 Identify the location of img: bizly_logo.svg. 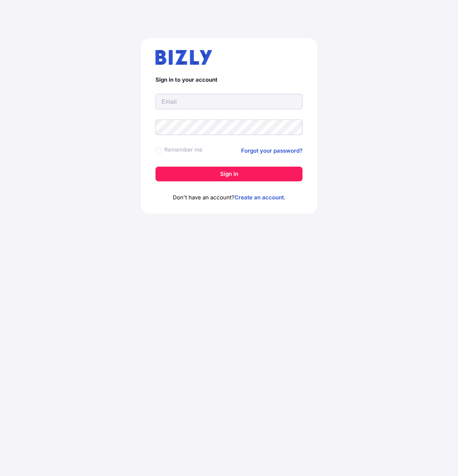
(184, 58).